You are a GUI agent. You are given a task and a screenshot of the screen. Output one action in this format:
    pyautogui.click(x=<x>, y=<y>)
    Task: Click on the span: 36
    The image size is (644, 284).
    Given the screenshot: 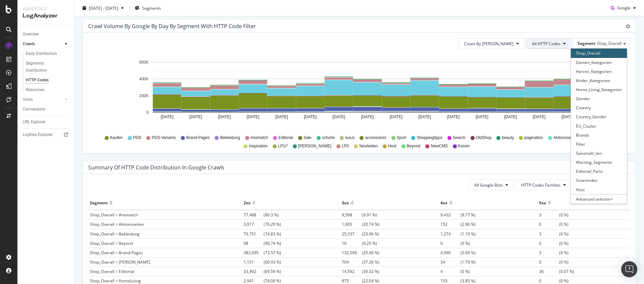 What is the action you would take?
    pyautogui.click(x=549, y=271)
    